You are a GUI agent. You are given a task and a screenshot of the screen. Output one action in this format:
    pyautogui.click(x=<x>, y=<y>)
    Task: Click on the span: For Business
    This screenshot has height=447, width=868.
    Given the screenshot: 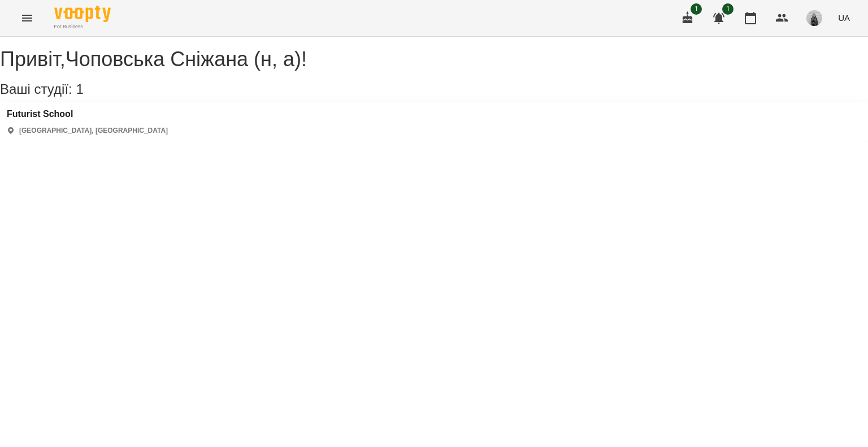 What is the action you would take?
    pyautogui.click(x=82, y=27)
    